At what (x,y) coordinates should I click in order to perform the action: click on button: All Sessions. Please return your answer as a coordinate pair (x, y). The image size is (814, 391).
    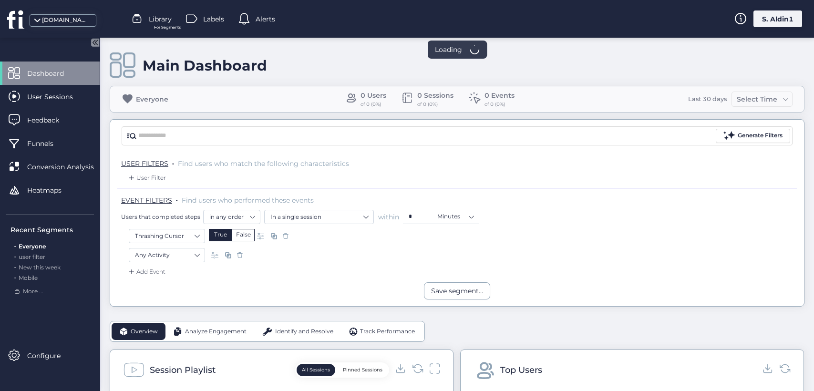
    Looking at the image, I should click on (316, 370).